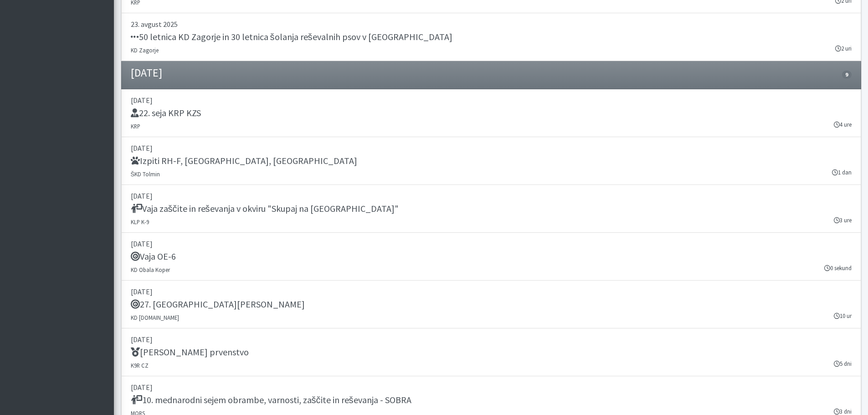 Image resolution: width=868 pixels, height=415 pixels. What do you see at coordinates (150, 270) in the screenshot?
I see `small: KD Obala Koper` at bounding box center [150, 270].